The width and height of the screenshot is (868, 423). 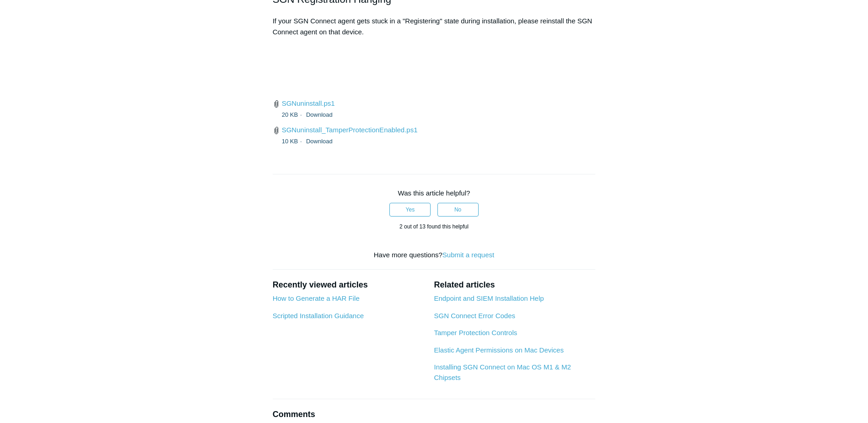 I want to click on a: Scripted Installation Guidance, so click(x=318, y=315).